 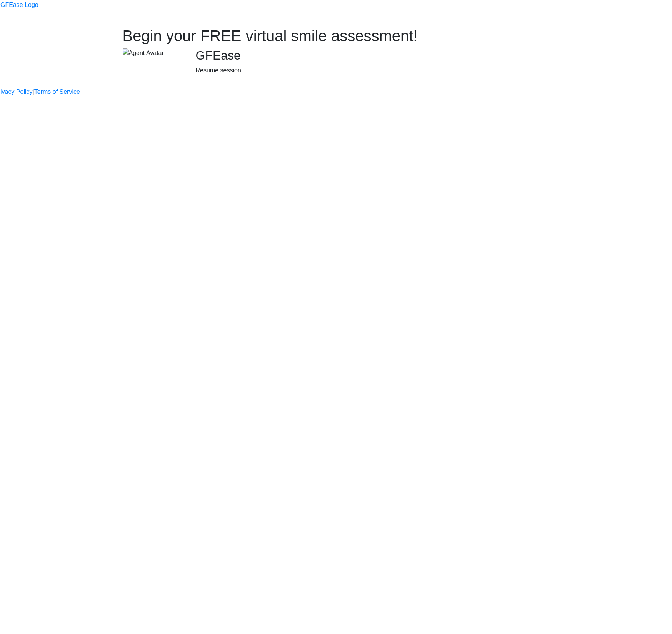 I want to click on div: Resume session..., so click(x=373, y=70).